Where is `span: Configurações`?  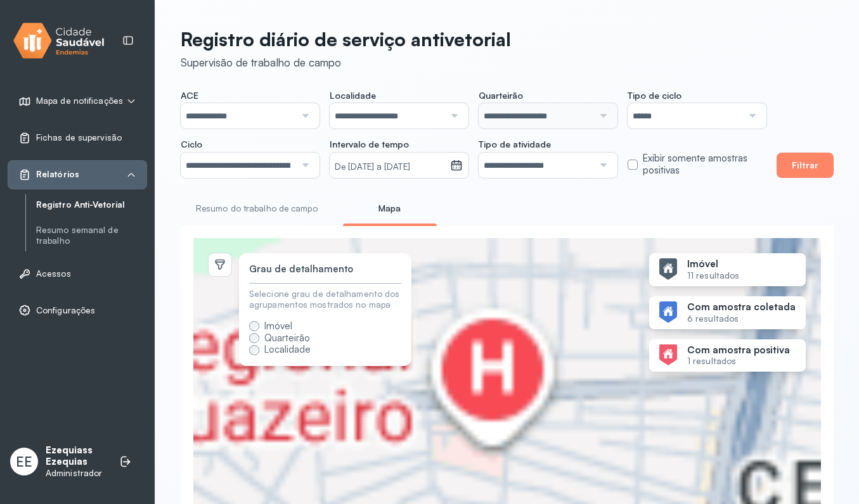 span: Configurações is located at coordinates (65, 310).